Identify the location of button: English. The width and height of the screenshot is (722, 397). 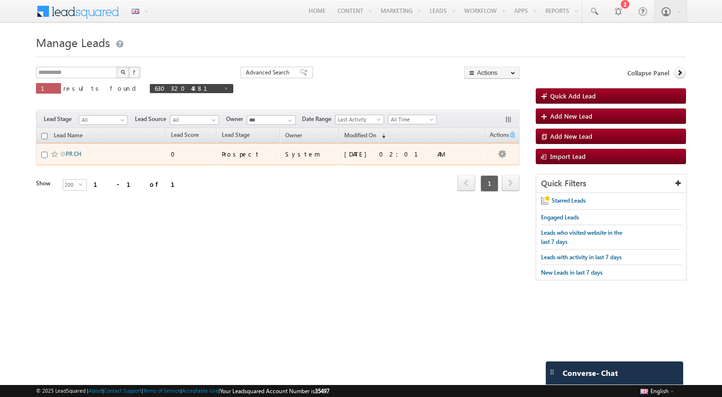
(657, 391).